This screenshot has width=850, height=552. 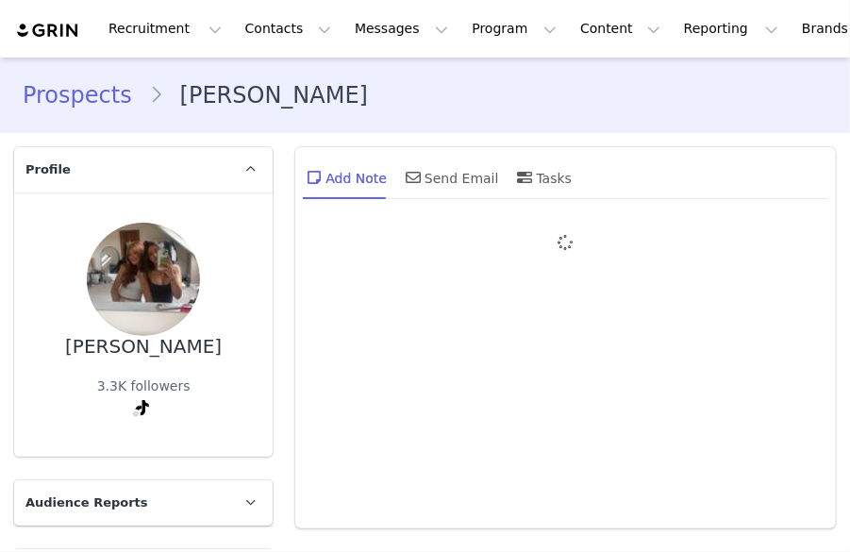 I want to click on a: Prospects, so click(x=86, y=95).